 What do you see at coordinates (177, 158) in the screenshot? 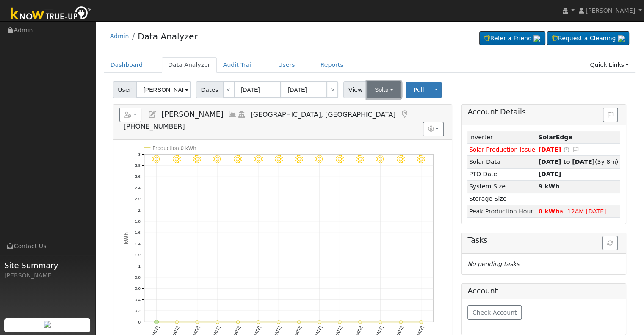
I see `i: 8/14 - Clear` at bounding box center [177, 158].